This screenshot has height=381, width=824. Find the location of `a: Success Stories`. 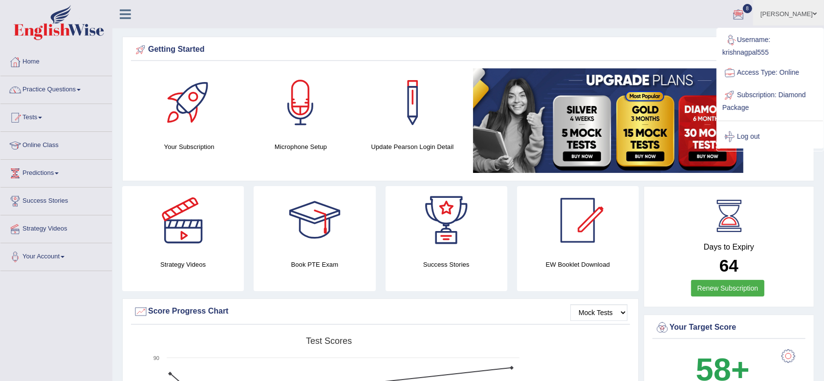

a: Success Stories is located at coordinates (56, 200).